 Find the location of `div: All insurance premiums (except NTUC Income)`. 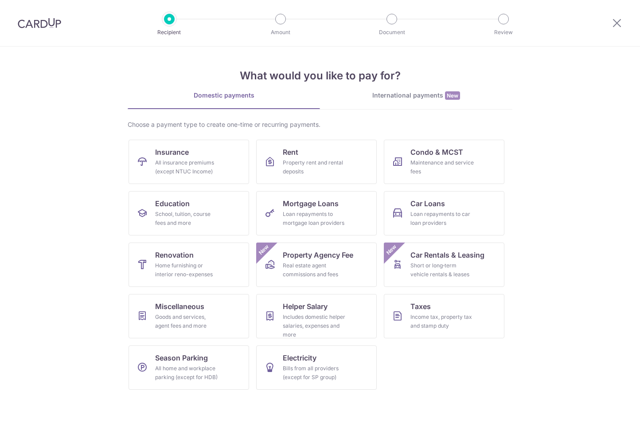

div: All insurance premiums (except NTUC Income) is located at coordinates (187, 167).